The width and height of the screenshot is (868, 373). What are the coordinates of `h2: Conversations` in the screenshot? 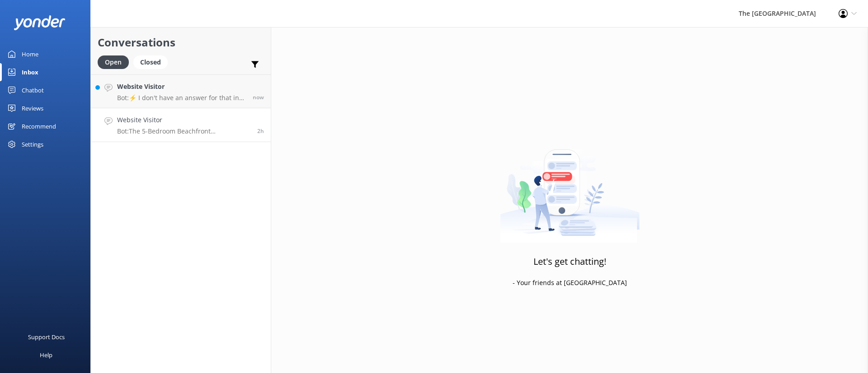 It's located at (181, 42).